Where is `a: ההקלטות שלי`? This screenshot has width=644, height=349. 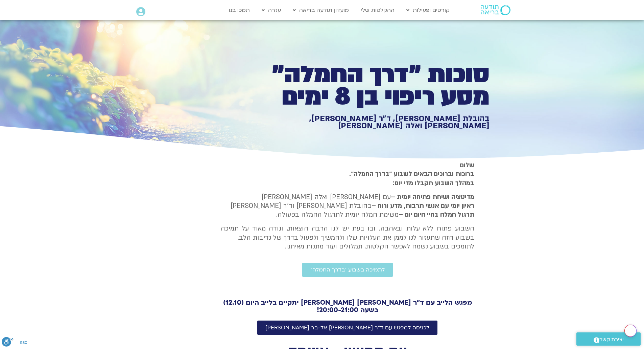
a: ההקלטות שלי is located at coordinates (378, 10).